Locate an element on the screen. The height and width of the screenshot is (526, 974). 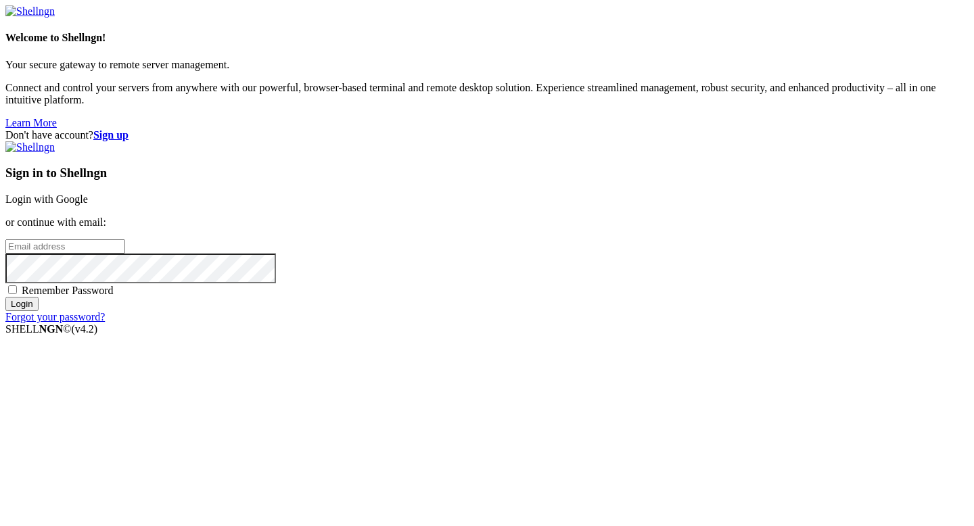
span: 4.2.0 is located at coordinates (85, 329).